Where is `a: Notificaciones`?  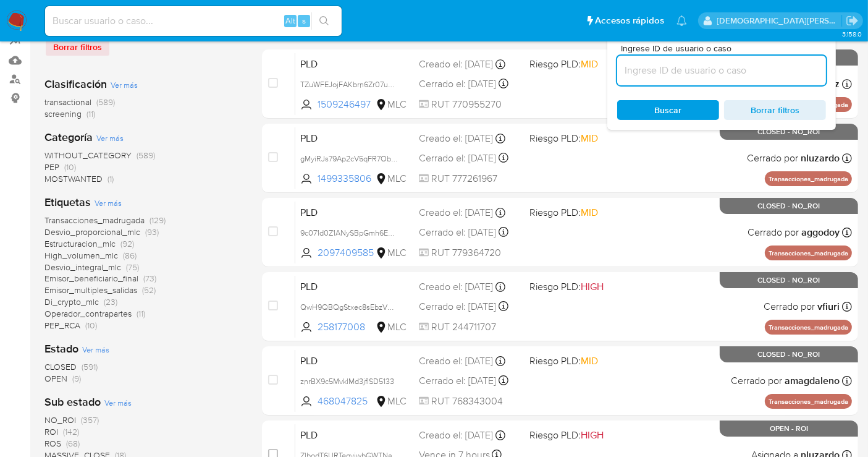
a: Notificaciones is located at coordinates (682, 20).